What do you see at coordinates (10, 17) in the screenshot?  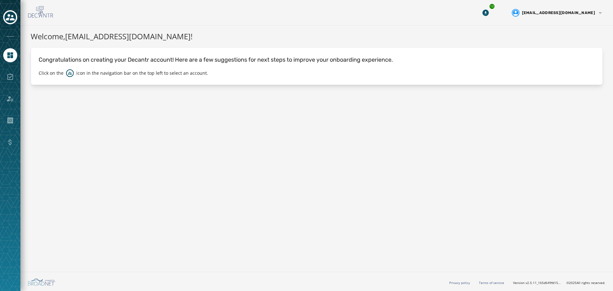 I see `button: Toggle account select drawer` at bounding box center [10, 17].